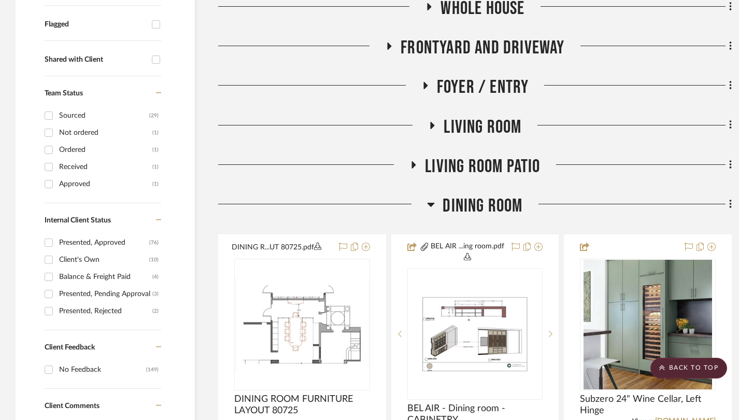 The width and height of the screenshot is (739, 420). Describe the element at coordinates (282, 247) in the screenshot. I see `button: DINING R...UT 80725.pdf` at that location.